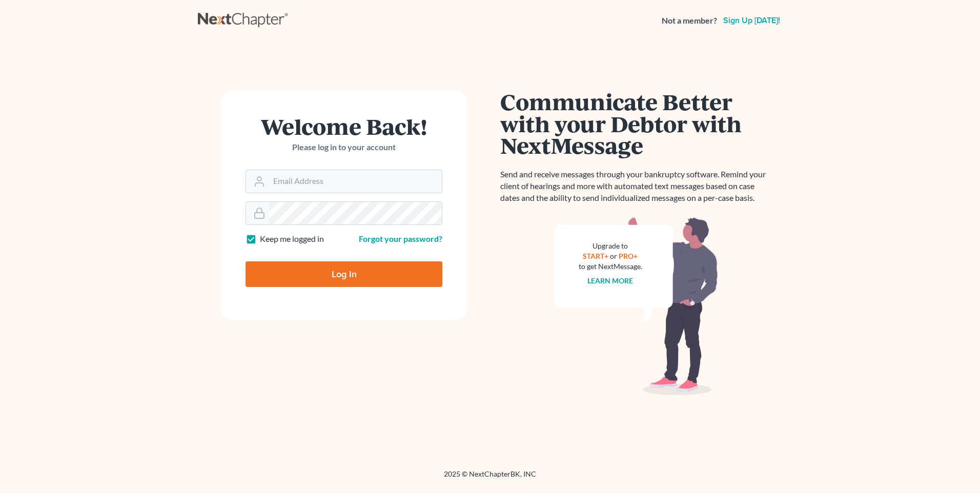 The image size is (980, 493). What do you see at coordinates (628, 256) in the screenshot?
I see `a: PRO+` at bounding box center [628, 256].